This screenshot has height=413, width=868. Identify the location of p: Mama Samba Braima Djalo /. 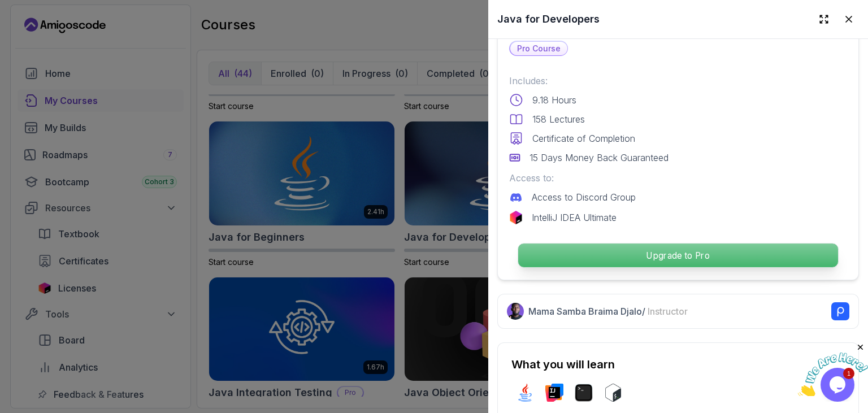
(608, 311).